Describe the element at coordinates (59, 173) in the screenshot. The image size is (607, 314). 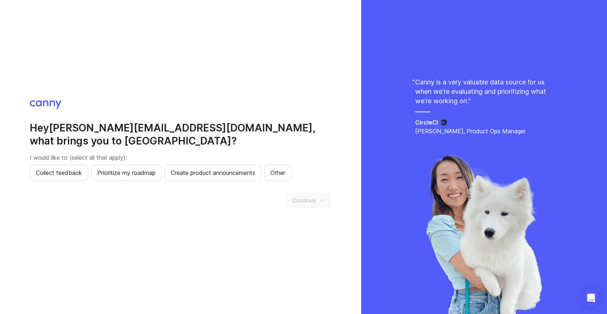
I see `button: Collect feedback` at that location.